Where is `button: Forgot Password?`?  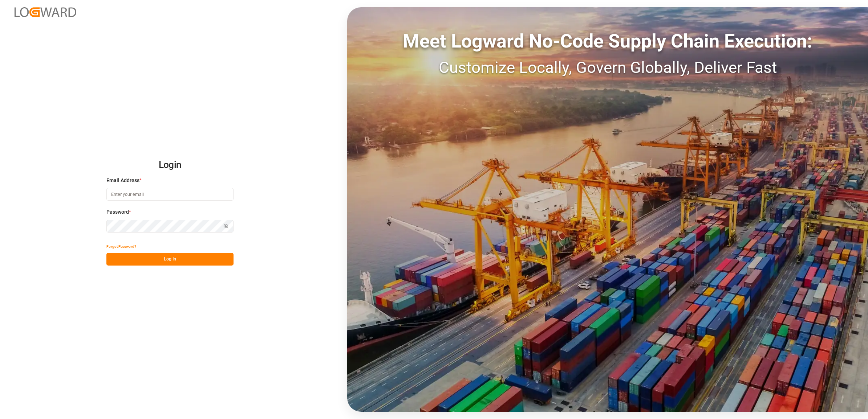
button: Forgot Password? is located at coordinates (121, 246).